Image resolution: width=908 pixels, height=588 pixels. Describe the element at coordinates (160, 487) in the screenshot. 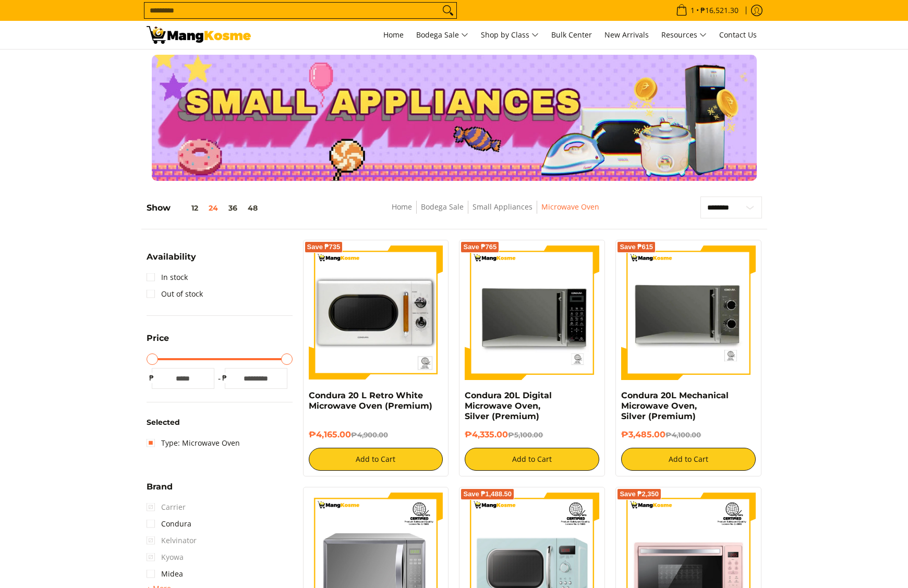

I see `span: Brand` at that location.